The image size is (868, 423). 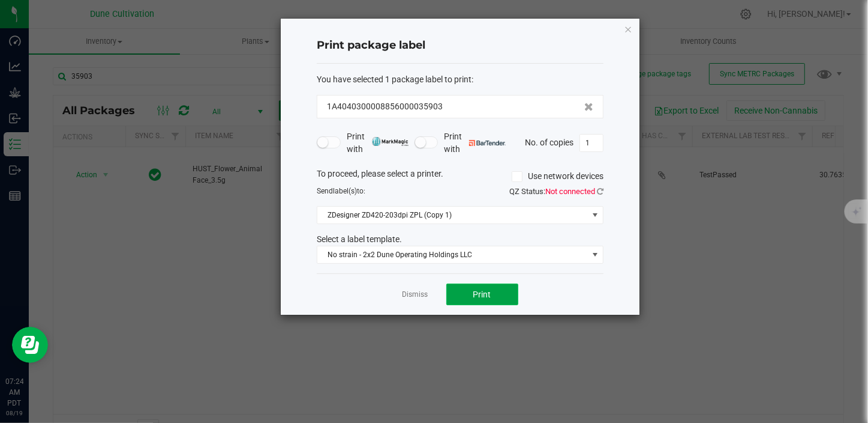 What do you see at coordinates (482, 294) in the screenshot?
I see `span: Print` at bounding box center [482, 294].